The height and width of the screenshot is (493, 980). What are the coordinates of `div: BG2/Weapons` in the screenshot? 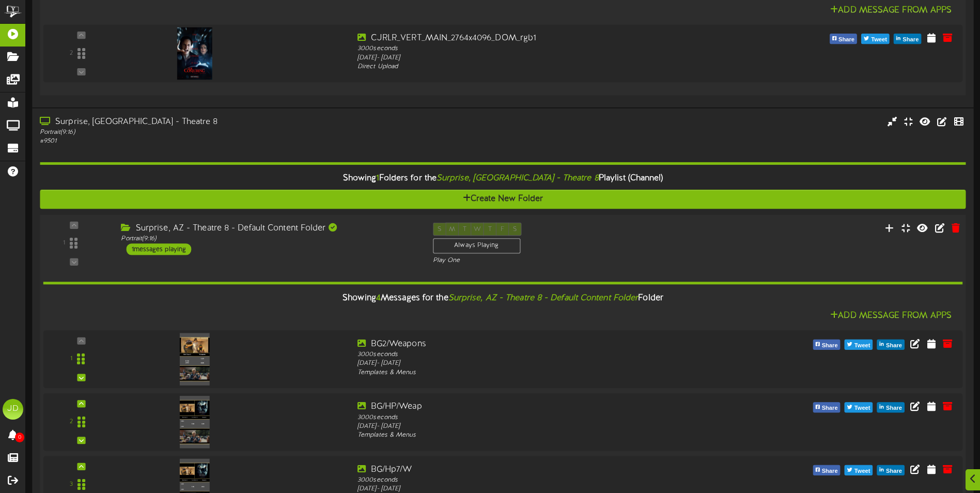 It's located at (541, 344).